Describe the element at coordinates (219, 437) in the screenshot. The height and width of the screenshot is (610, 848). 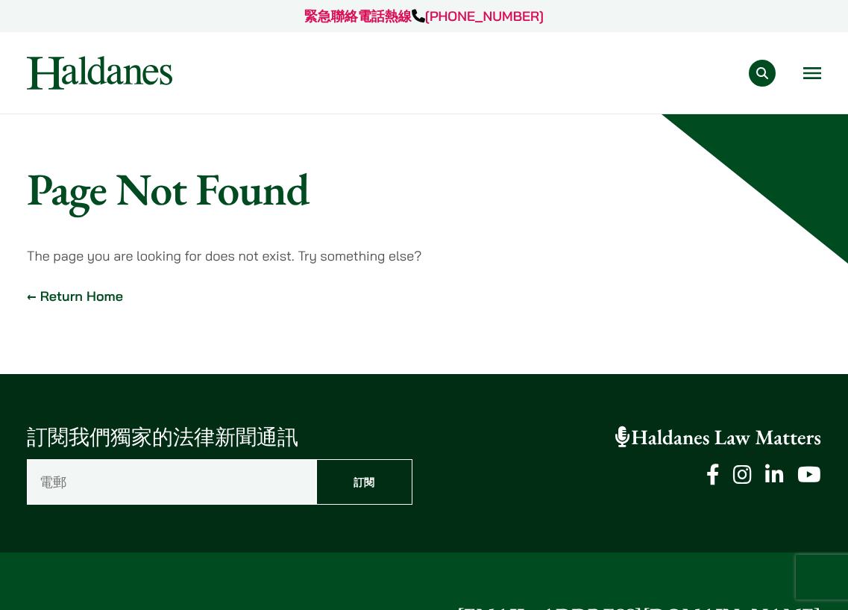
I see `p: 訂閱我們獨家的法律新聞通訊` at that location.